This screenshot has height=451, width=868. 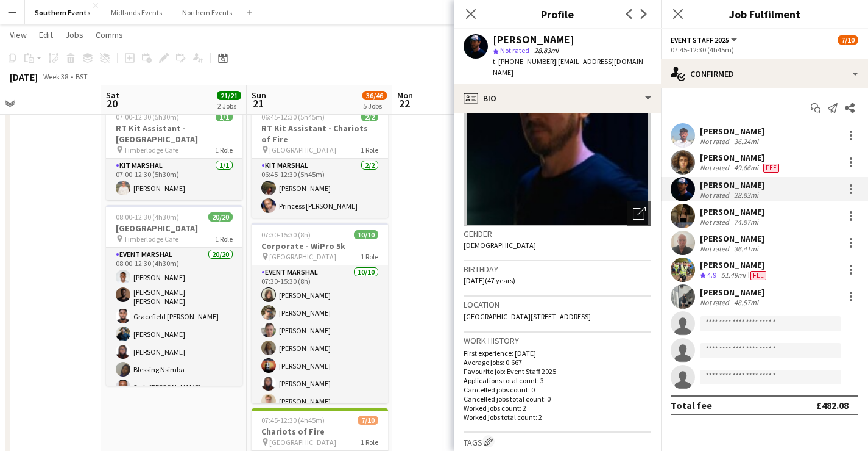 I want to click on a: Comms, so click(x=109, y=35).